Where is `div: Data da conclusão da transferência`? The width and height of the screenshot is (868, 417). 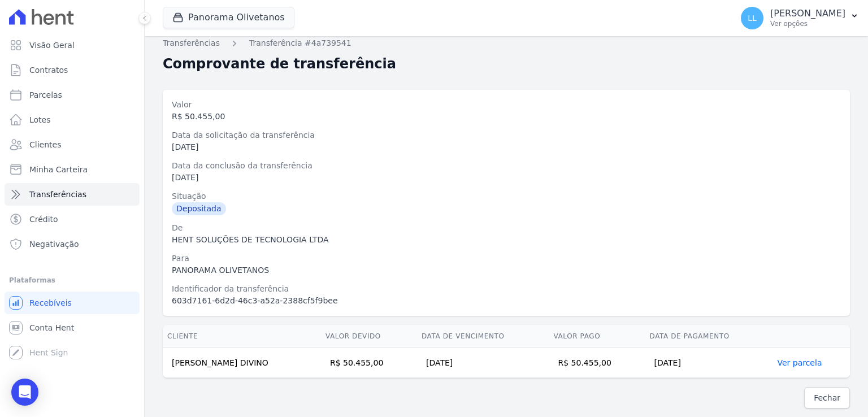 div: Data da conclusão da transferência is located at coordinates (507, 165).